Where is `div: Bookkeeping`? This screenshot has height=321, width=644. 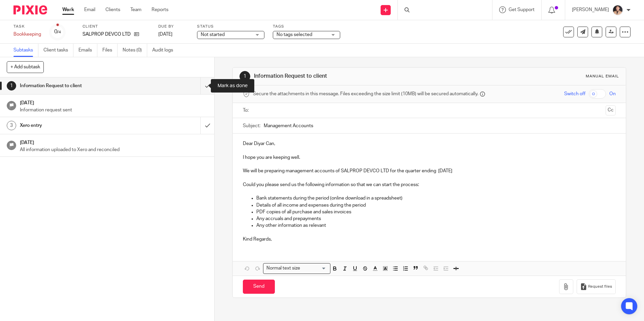 div: Bookkeeping is located at coordinates (28, 35).